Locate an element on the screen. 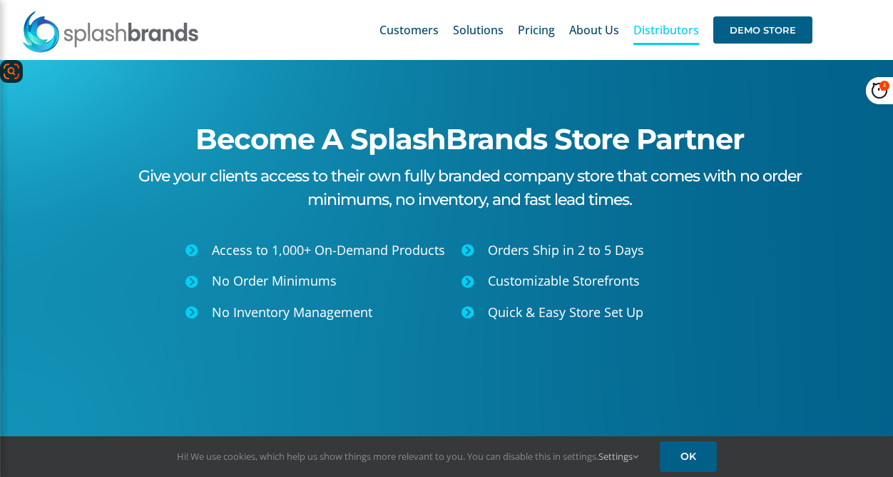  span: Quick & Easy Store Set Up is located at coordinates (566, 312).